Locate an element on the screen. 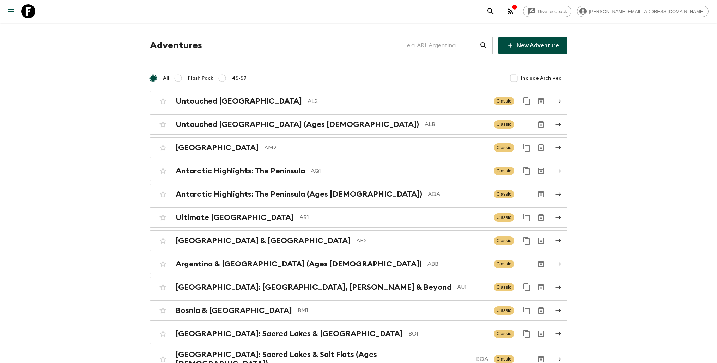  span: 45-59 is located at coordinates (239, 78).